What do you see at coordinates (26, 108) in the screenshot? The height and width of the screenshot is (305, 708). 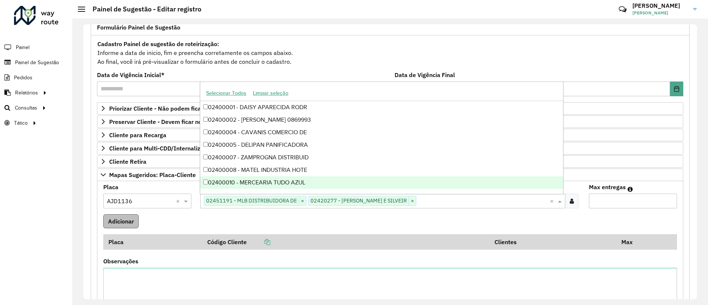 I see `span: Consultas` at bounding box center [26, 108].